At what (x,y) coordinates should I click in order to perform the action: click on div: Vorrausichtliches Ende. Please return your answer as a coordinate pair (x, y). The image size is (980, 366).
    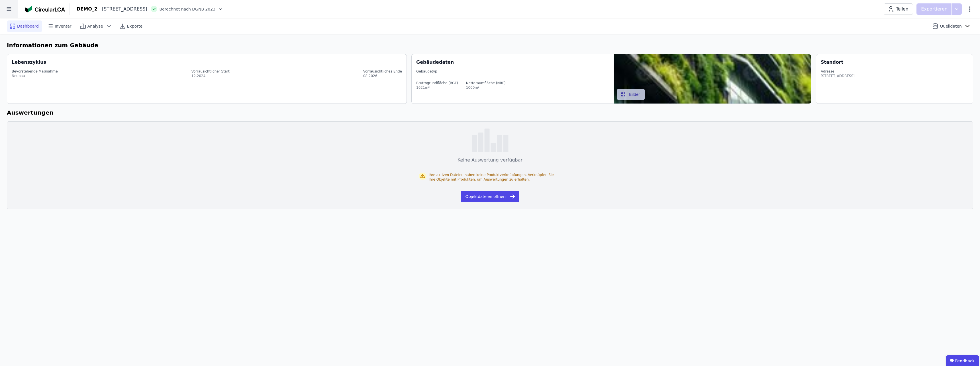
    Looking at the image, I should click on (383, 72).